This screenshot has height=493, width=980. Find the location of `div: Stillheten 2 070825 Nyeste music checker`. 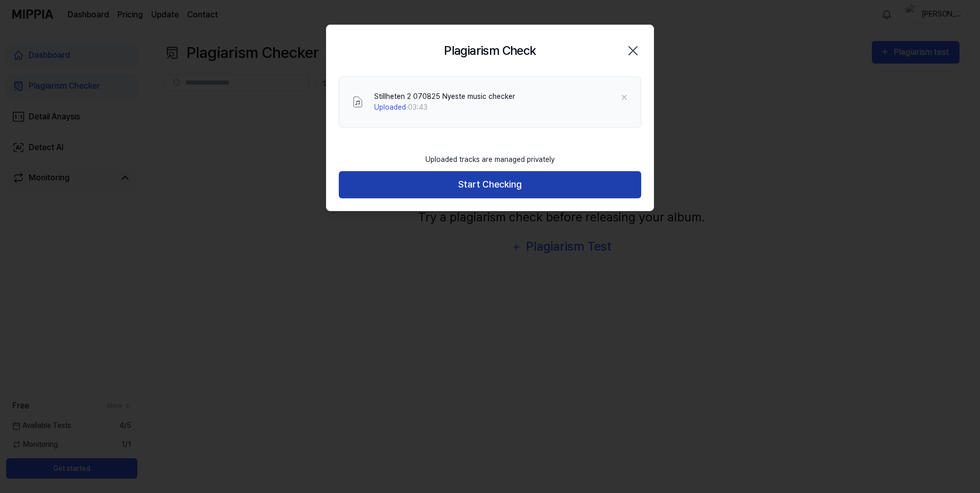

div: Stillheten 2 070825 Nyeste music checker is located at coordinates (444, 97).